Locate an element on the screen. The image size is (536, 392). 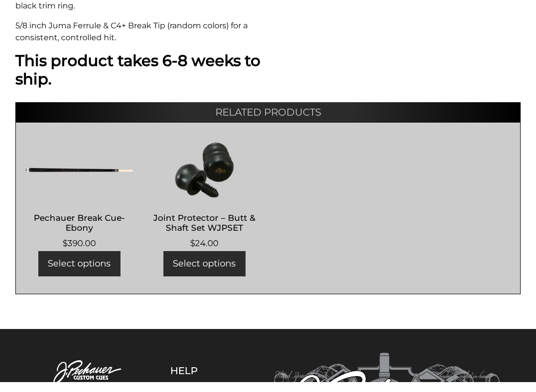
strong: This product takes 6-8 weeks to ship. is located at coordinates (138, 80).